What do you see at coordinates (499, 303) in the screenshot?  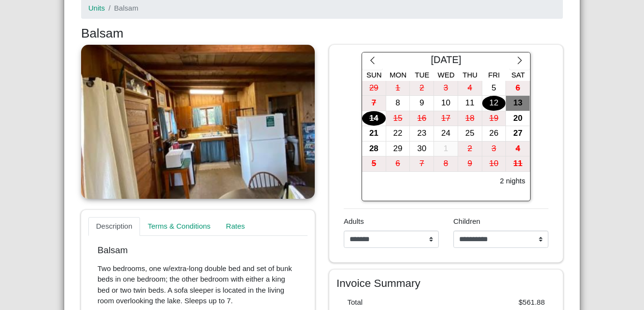 I see `div: $561.88` at bounding box center [499, 303].